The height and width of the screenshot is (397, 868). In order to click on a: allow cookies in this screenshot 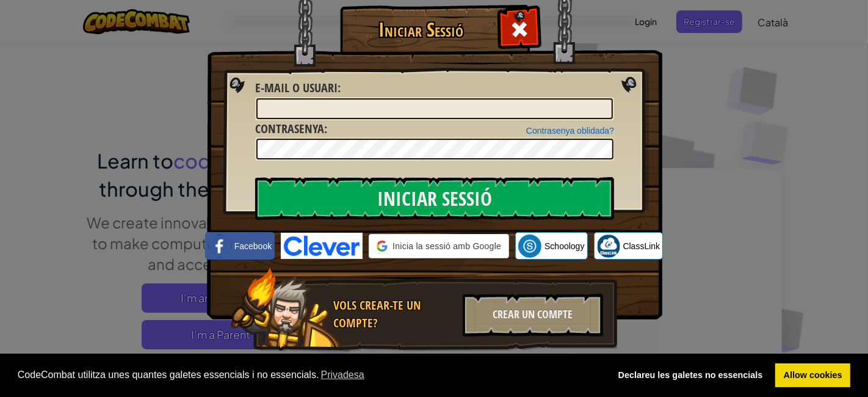, I will do `click(813, 376)`.